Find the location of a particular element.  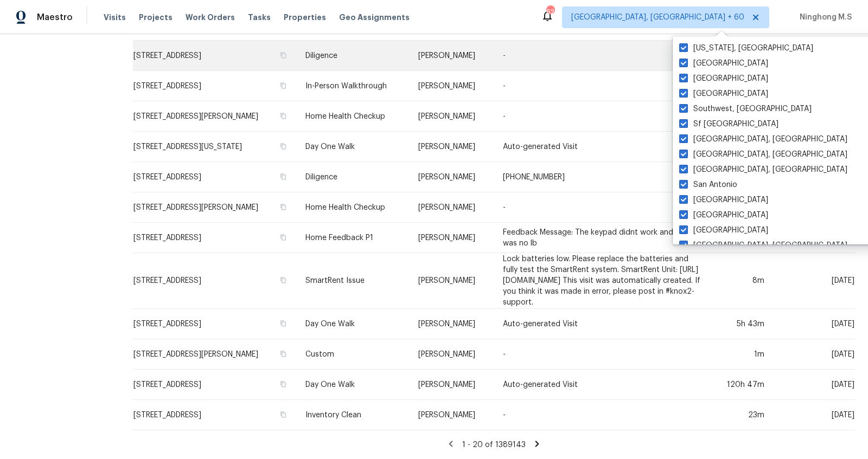

label: San Antonio is located at coordinates (708, 185).